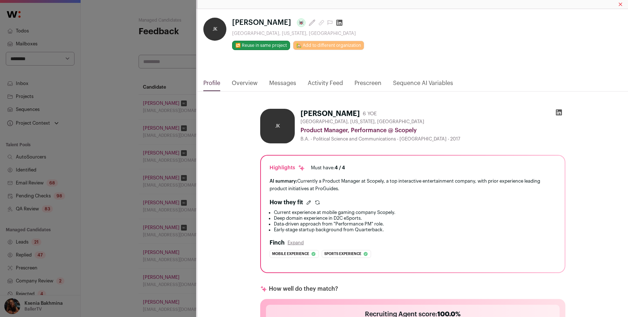 The height and width of the screenshot is (317, 628). Describe the element at coordinates (415, 230) in the screenshot. I see `li: Early-stage startup background from Quarterback.` at that location.